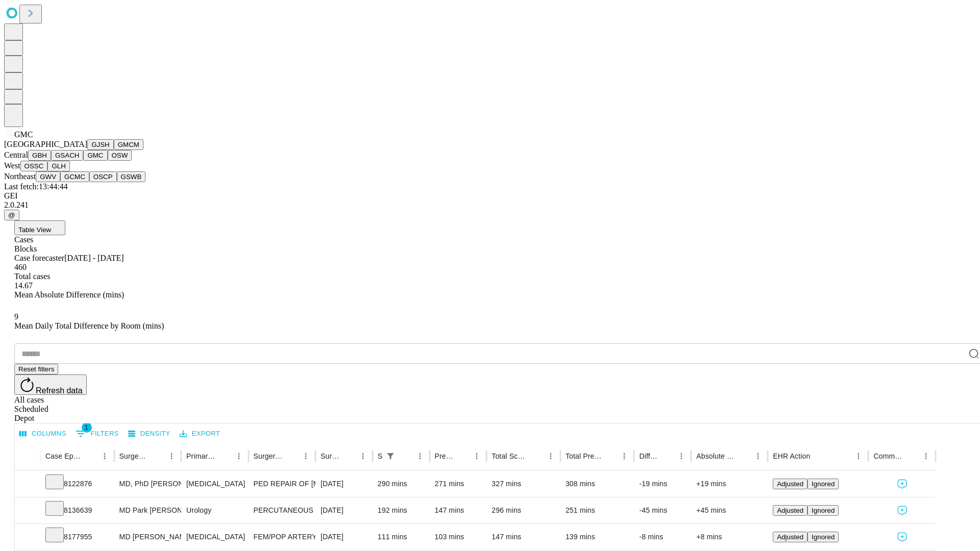 Image resolution: width=980 pixels, height=551 pixels. I want to click on div: 327 mins, so click(524, 484).